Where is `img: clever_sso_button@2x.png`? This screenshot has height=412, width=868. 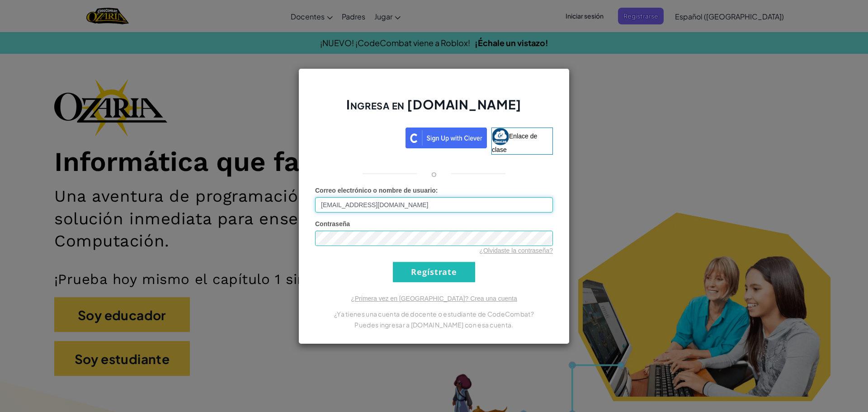
img: clever_sso_button@2x.png is located at coordinates (446, 138).